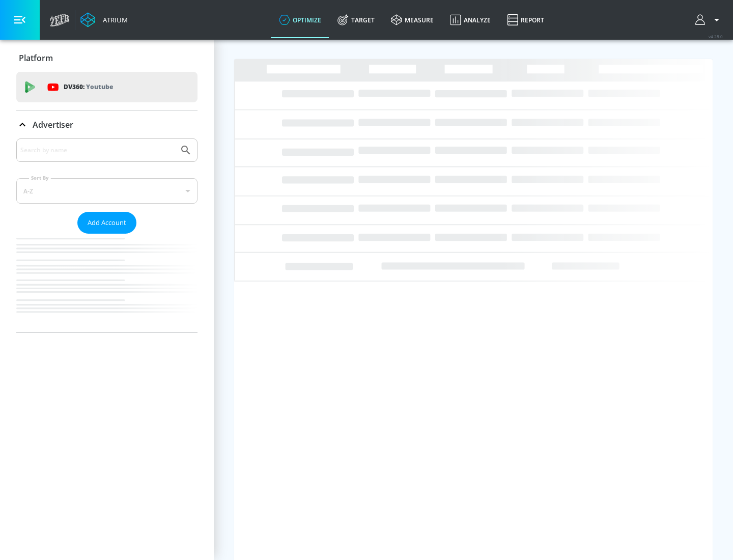 Image resolution: width=733 pixels, height=560 pixels. Describe the element at coordinates (53, 125) in the screenshot. I see `p: Advertiser` at that location.